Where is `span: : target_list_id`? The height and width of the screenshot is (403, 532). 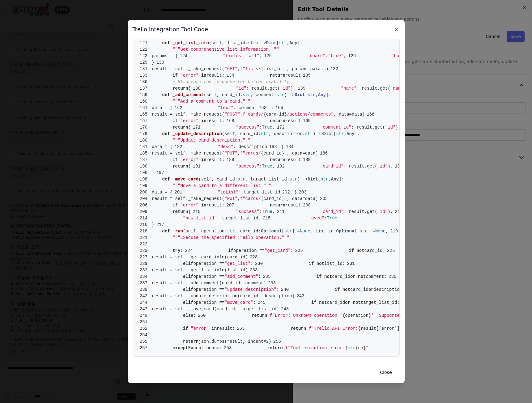 span: : target_list_id is located at coordinates (259, 193).